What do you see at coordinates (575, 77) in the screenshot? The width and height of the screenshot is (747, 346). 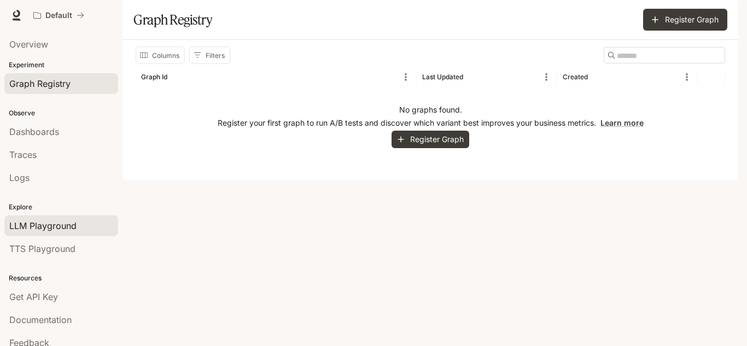 I see `div: Created` at bounding box center [575, 77].